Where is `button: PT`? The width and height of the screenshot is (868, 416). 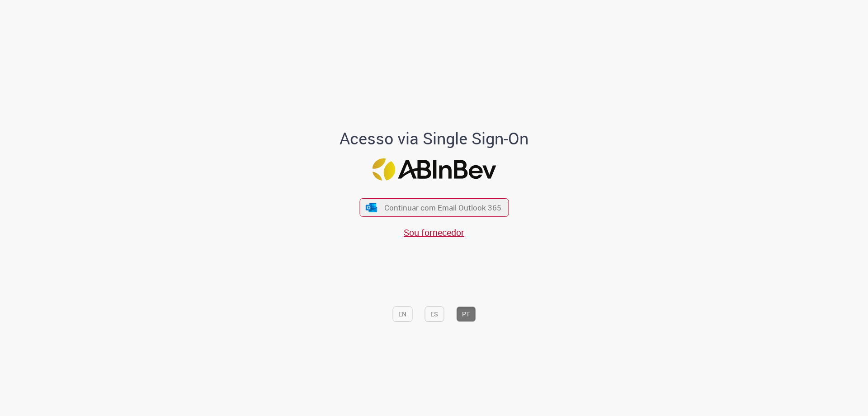
button: PT is located at coordinates (466, 314).